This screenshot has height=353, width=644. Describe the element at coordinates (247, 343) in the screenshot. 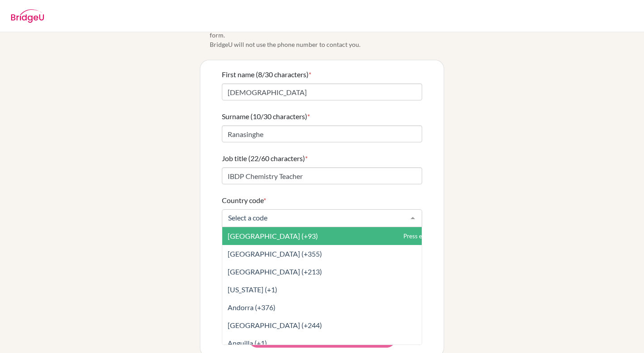

I see `span: Anguilla (+1)` at that location.